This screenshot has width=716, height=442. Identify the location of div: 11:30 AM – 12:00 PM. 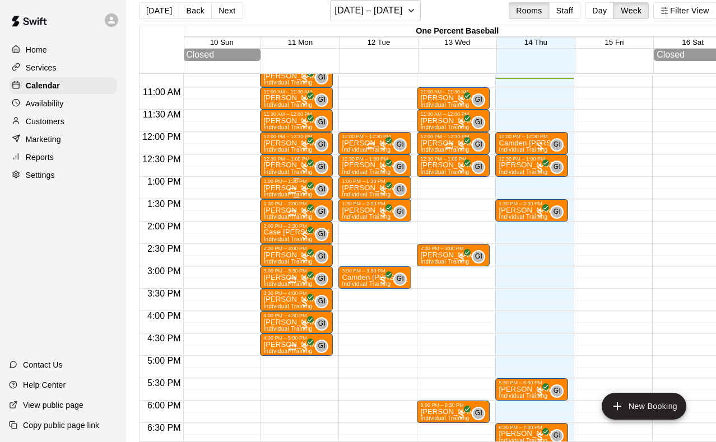
(296, 114).